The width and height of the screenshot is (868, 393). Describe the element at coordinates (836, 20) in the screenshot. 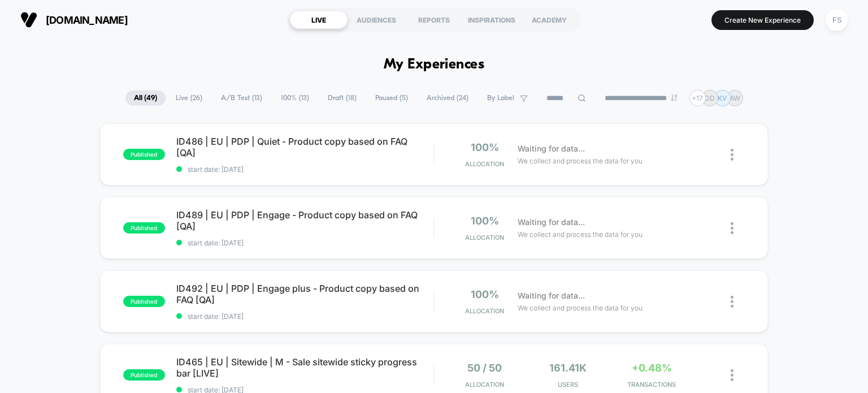

I see `button: FS` at that location.